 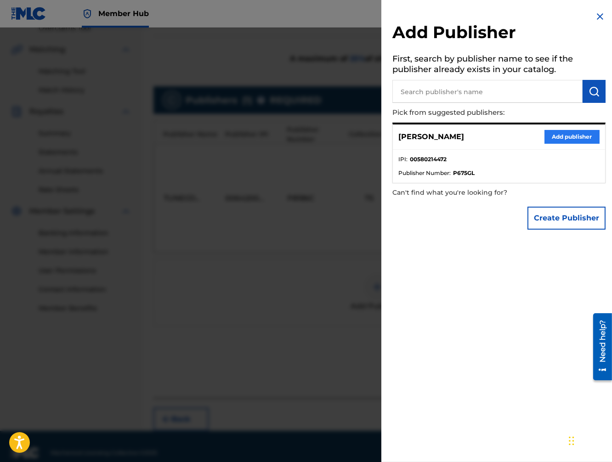 What do you see at coordinates (16, 32) in the screenshot?
I see `div: Need help?` at bounding box center [16, 32].